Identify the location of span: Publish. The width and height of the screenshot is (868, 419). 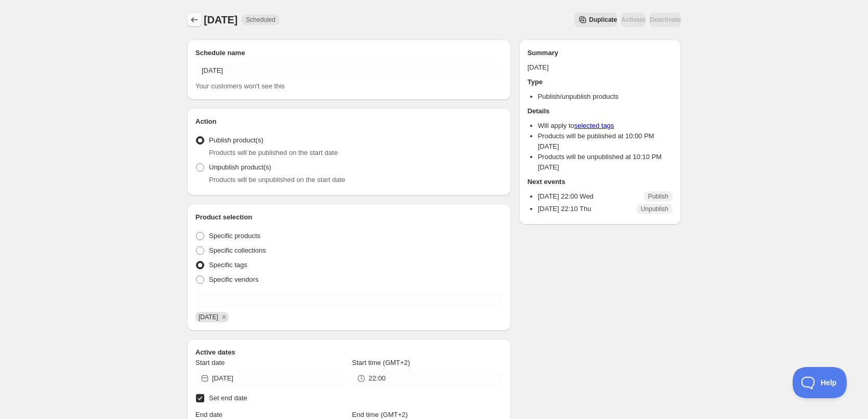
(658, 197).